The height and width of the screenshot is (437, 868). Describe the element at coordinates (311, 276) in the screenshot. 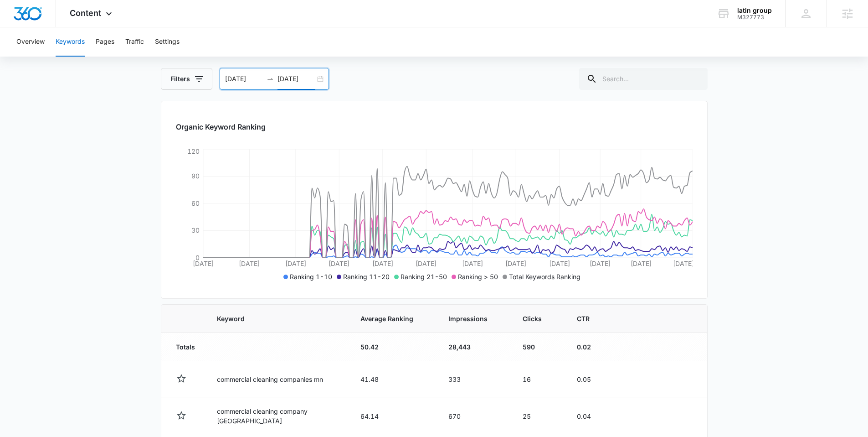

I see `span: Ranking 1-10` at that location.